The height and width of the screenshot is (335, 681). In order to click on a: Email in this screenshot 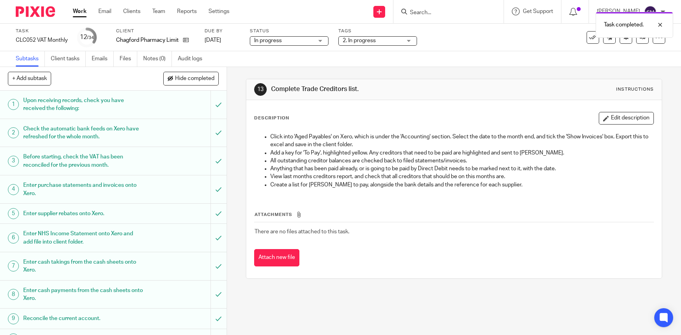, I will do `click(105, 11)`.